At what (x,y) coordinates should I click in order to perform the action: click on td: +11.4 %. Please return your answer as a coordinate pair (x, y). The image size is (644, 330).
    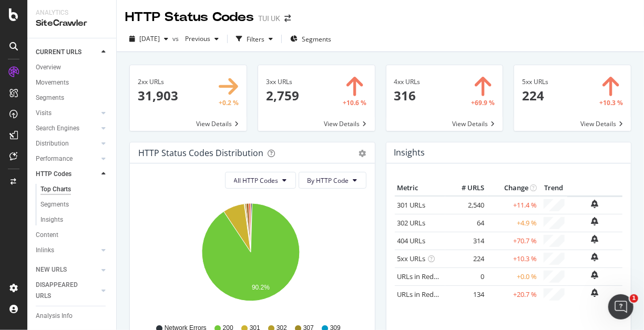
    Looking at the image, I should click on (514, 205).